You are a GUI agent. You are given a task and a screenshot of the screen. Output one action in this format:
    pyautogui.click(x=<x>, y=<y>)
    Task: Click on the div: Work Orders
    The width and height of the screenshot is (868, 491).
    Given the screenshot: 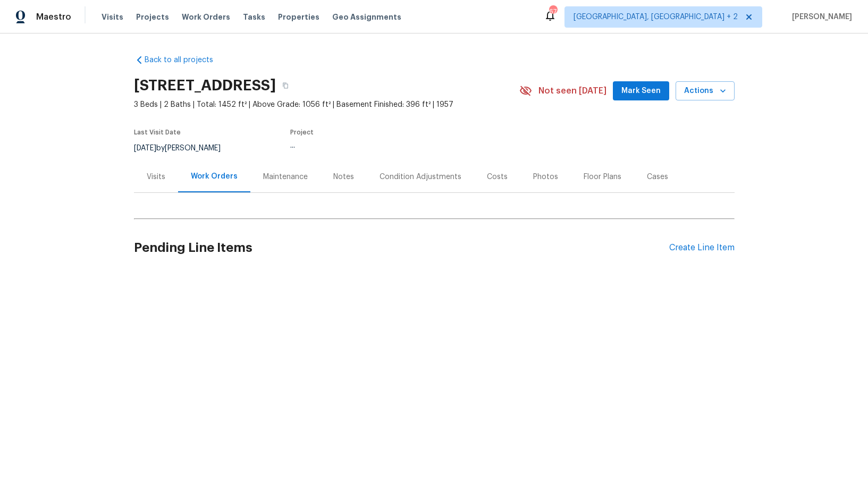 What is the action you would take?
    pyautogui.click(x=215, y=177)
    